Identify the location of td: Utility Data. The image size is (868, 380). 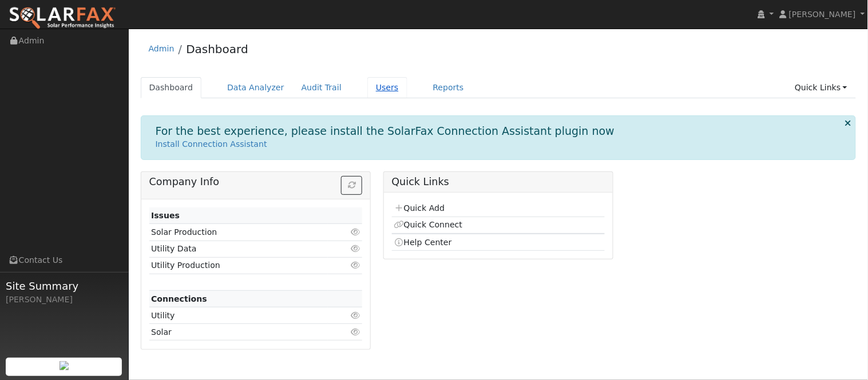
(238, 249).